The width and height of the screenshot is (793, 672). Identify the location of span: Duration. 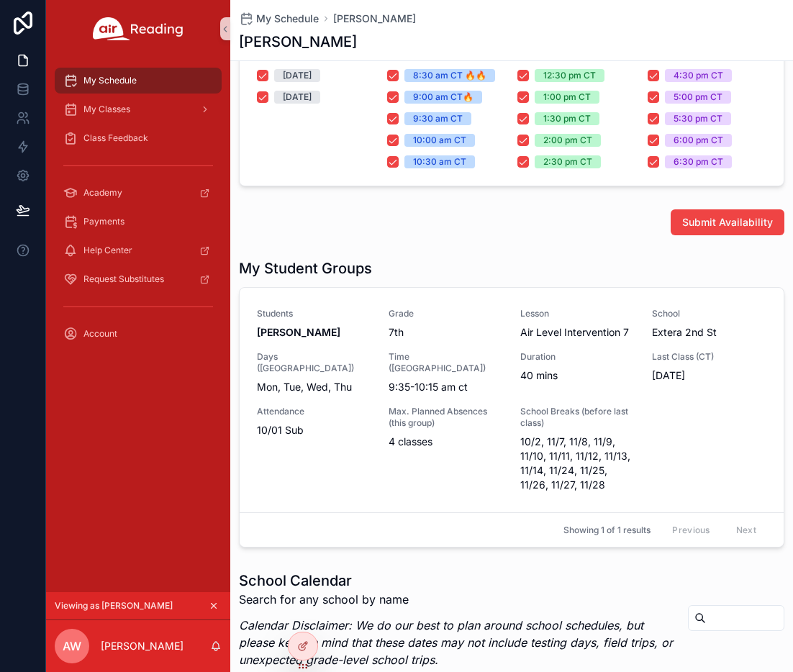
(577, 357).